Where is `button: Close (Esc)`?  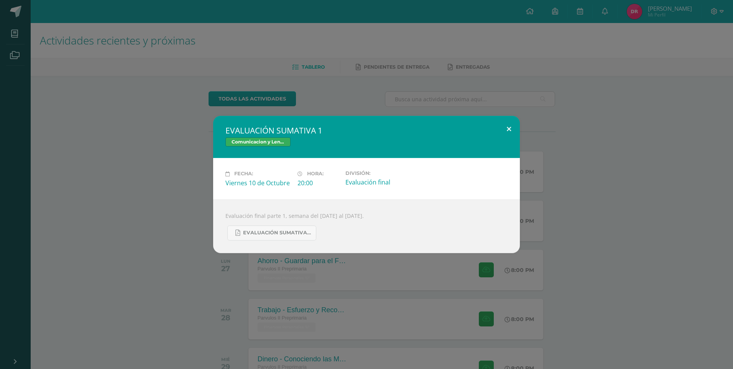 button: Close (Esc) is located at coordinates (509, 129).